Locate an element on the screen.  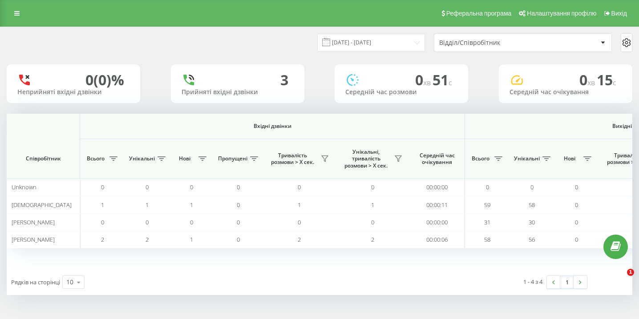
span: Вихід is located at coordinates (619, 13).